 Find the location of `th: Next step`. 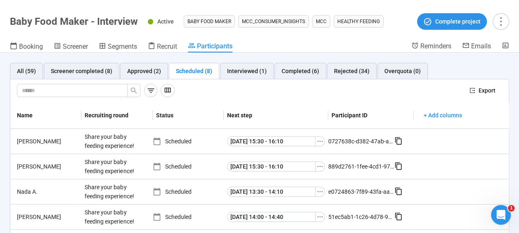

th: Next step is located at coordinates (276, 115).